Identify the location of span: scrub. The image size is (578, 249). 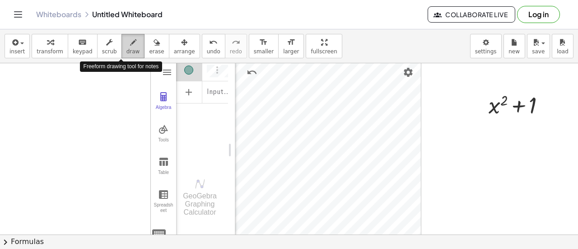
(109, 51).